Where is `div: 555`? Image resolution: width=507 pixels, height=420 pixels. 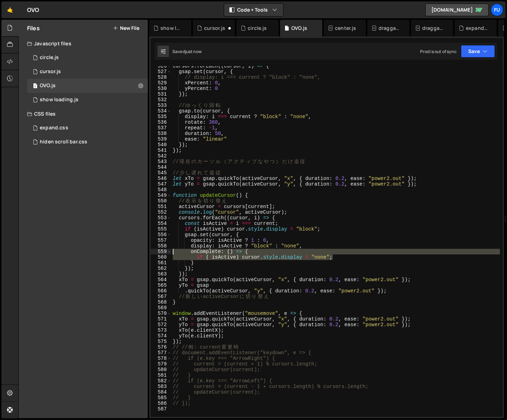
div: 555 is located at coordinates (161, 229).